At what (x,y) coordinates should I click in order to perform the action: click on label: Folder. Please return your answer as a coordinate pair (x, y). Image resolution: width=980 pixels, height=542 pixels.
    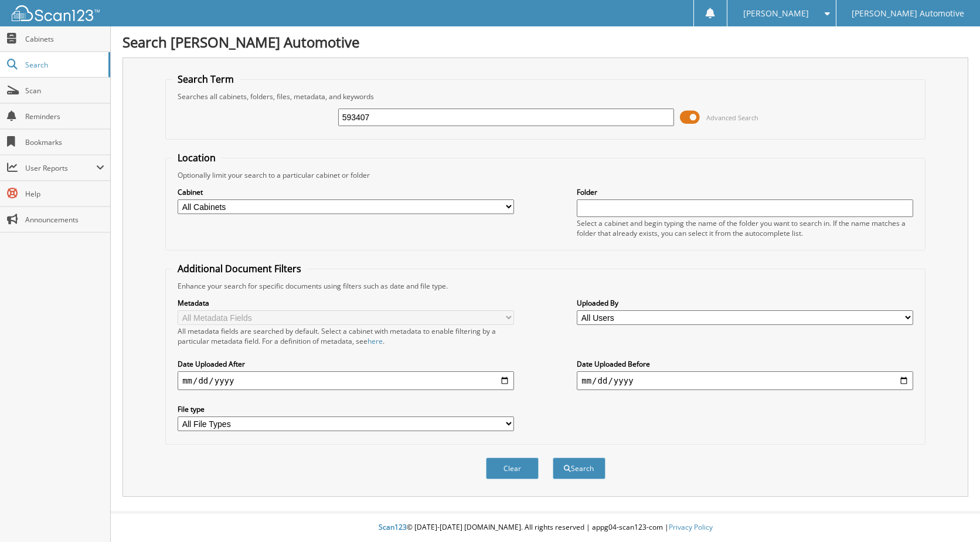
    Looking at the image, I should click on (745, 192).